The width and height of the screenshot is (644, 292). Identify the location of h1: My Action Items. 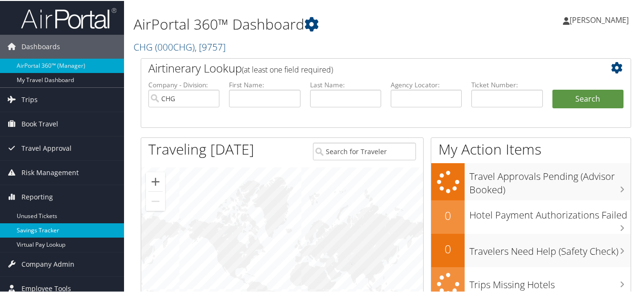
(531, 148).